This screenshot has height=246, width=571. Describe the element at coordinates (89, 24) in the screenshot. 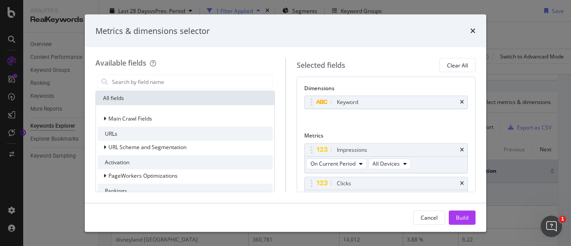

I see `div: • Position rankings` at that location.